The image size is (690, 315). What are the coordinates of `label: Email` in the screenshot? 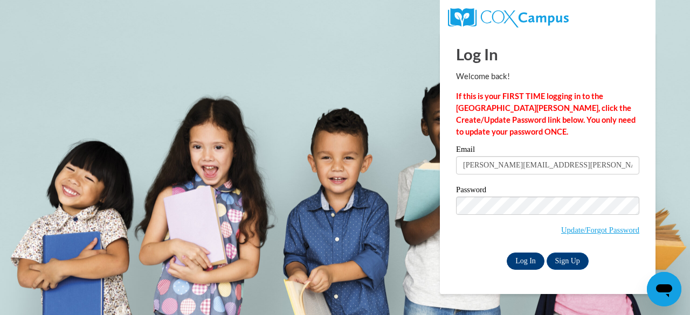 It's located at (547, 151).